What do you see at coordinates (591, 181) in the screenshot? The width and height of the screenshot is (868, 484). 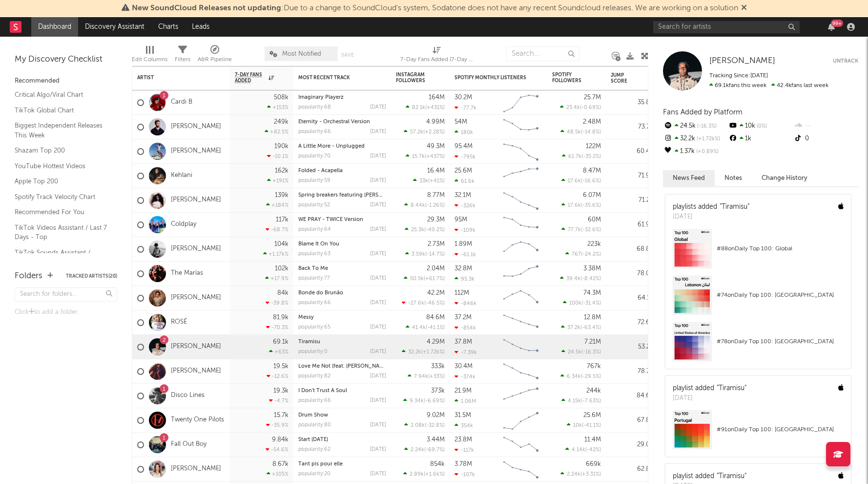 I see `span: -16.6 %` at bounding box center [591, 181].